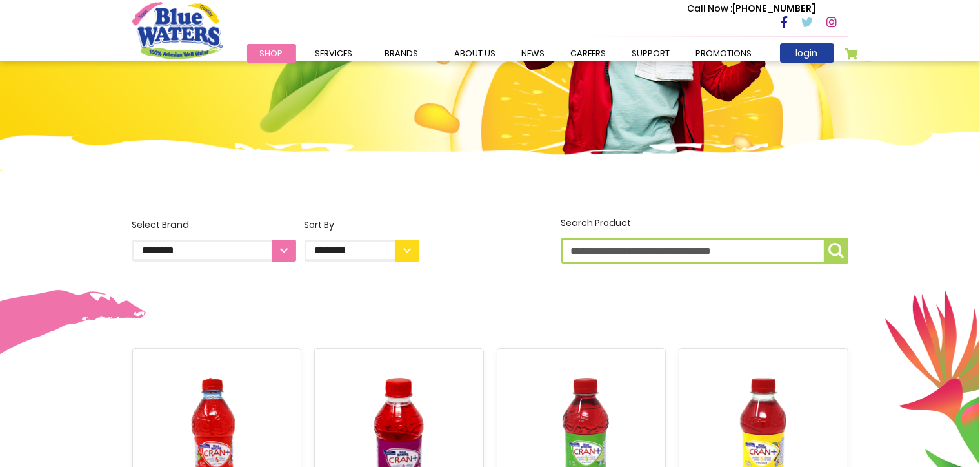 The image size is (980, 467). What do you see at coordinates (362, 224) in the screenshot?
I see `div: Sort By` at bounding box center [362, 224].